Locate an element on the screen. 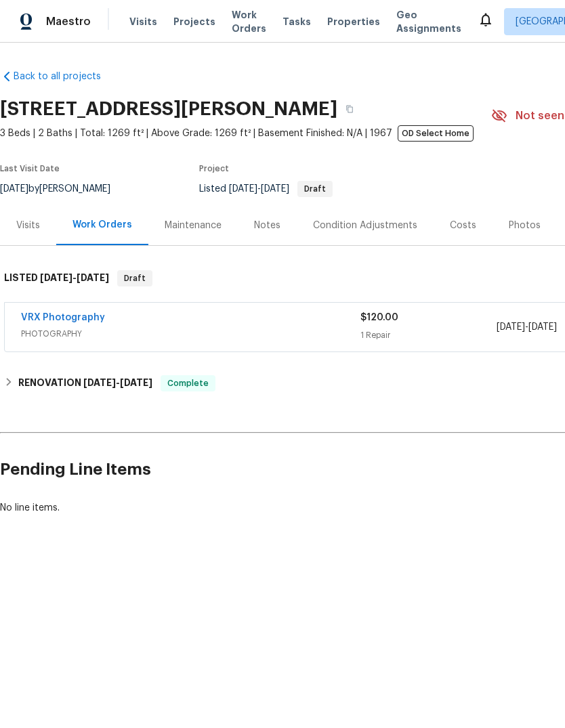 The width and height of the screenshot is (565, 728). span: Tasks is located at coordinates (296, 22).